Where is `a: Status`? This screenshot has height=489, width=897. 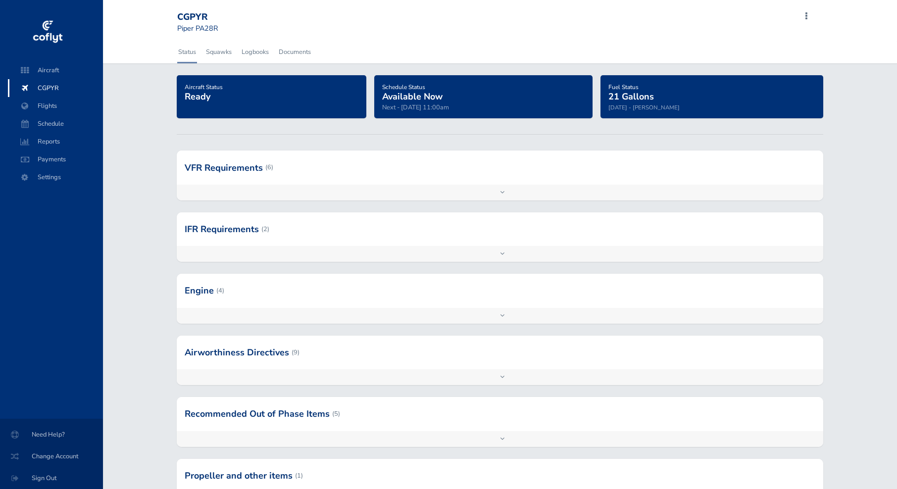
a: Status is located at coordinates (187, 52).